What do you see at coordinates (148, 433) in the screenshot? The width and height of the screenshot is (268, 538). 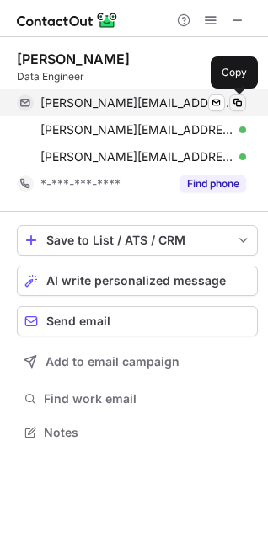 I see `span: Notes` at bounding box center [148, 433].